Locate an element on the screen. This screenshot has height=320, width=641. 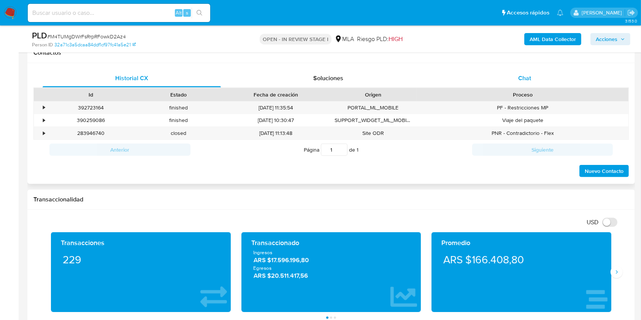
button: Anterior is located at coordinates (120, 150).